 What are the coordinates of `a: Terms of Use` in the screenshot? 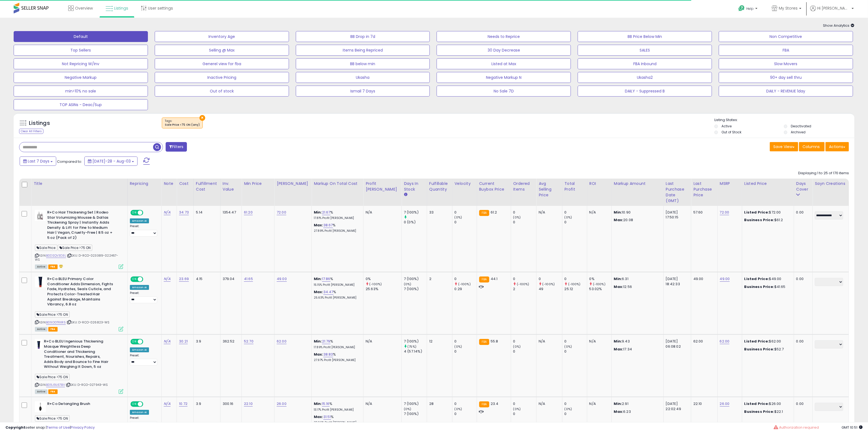 It's located at (58, 427).